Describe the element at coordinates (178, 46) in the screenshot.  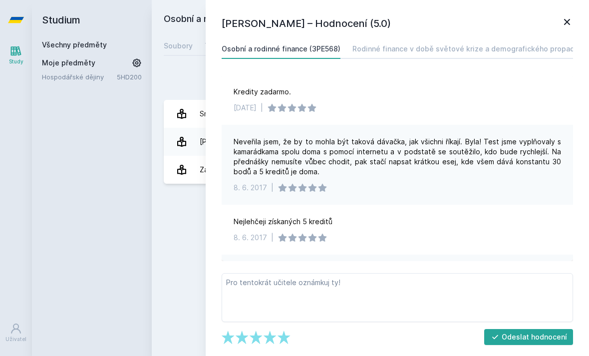
I see `a: Soubory` at that location.